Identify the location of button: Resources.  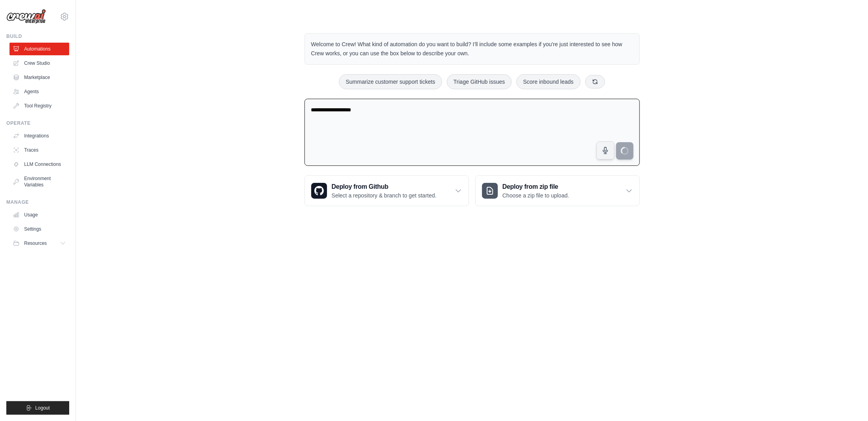
(39, 243).